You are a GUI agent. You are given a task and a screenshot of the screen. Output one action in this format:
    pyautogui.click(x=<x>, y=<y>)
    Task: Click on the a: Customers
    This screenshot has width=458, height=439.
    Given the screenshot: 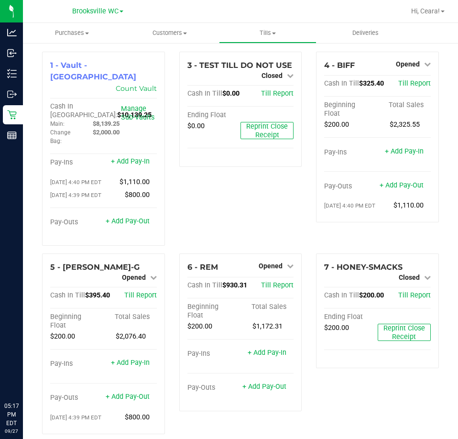 What is the action you would take?
    pyautogui.click(x=170, y=33)
    